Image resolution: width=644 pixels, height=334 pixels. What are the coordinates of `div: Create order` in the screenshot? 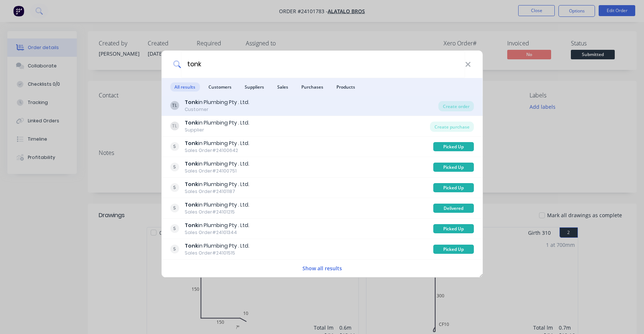 It's located at (456, 106).